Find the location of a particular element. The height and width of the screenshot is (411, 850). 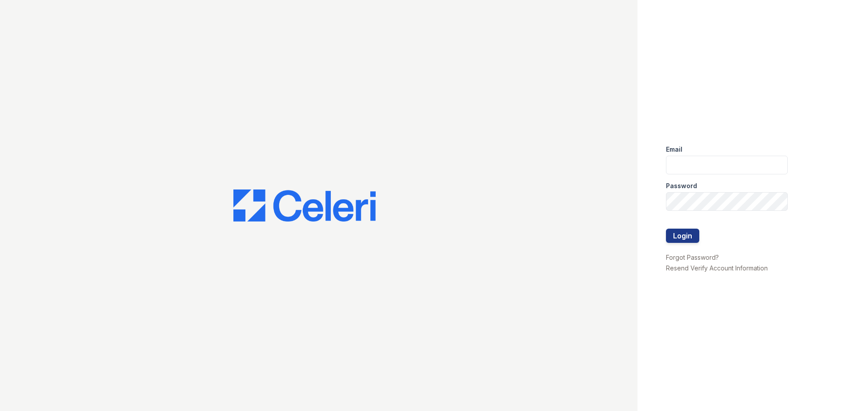

img: CE_Logo_Blue-a8612792a0a2168367f1c8372b55b34899dd931a85d93a1a3d3e32e68fde9ad4.png is located at coordinates (305, 206).